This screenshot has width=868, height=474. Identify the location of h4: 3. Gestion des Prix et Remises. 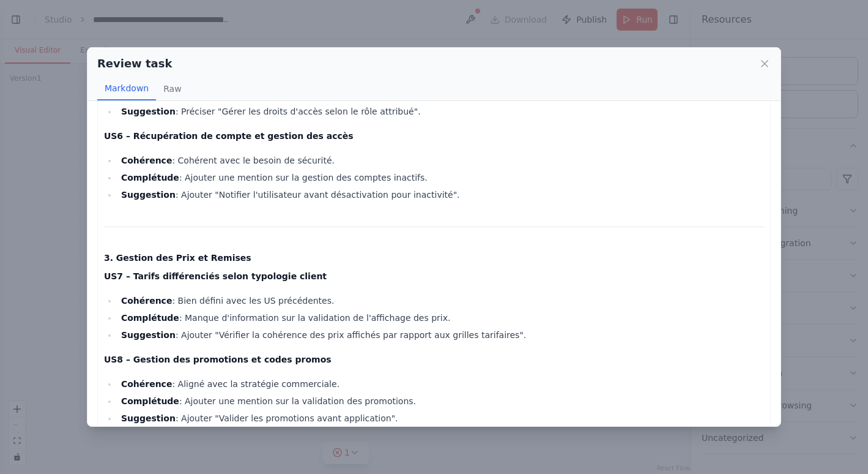
(434, 257).